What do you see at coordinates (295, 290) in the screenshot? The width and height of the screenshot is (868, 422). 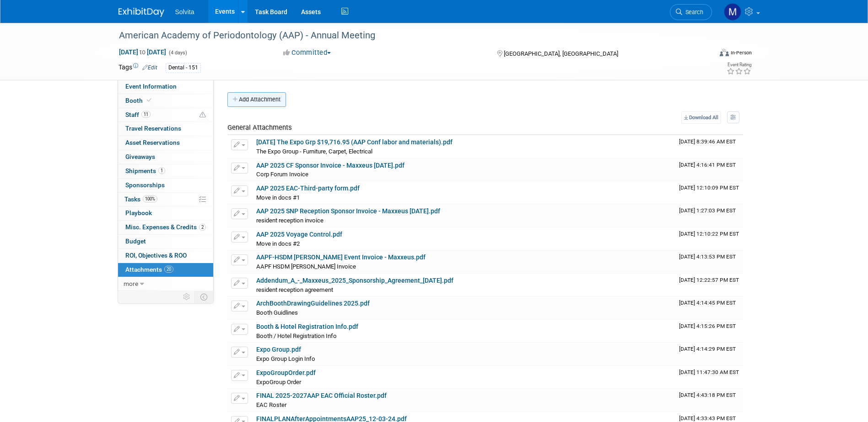 I see `span: resident reception agreement` at bounding box center [295, 290].